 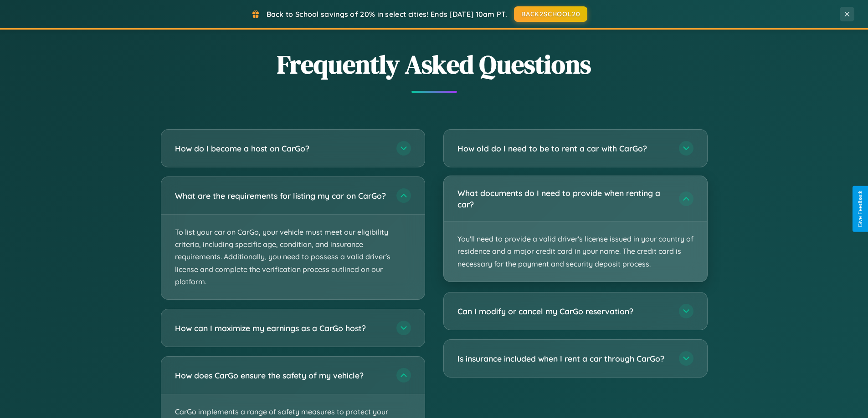 I want to click on button: BACK2SCHOOL20, so click(x=550, y=14).